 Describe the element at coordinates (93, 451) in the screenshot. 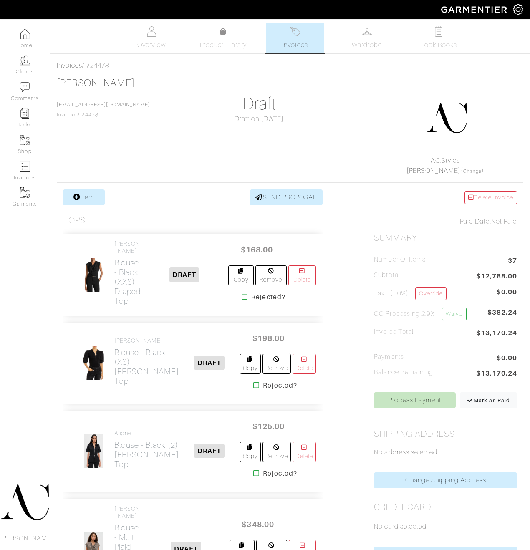

I see `img: YVMm31wah31X6uUno1M2oxV4` at that location.